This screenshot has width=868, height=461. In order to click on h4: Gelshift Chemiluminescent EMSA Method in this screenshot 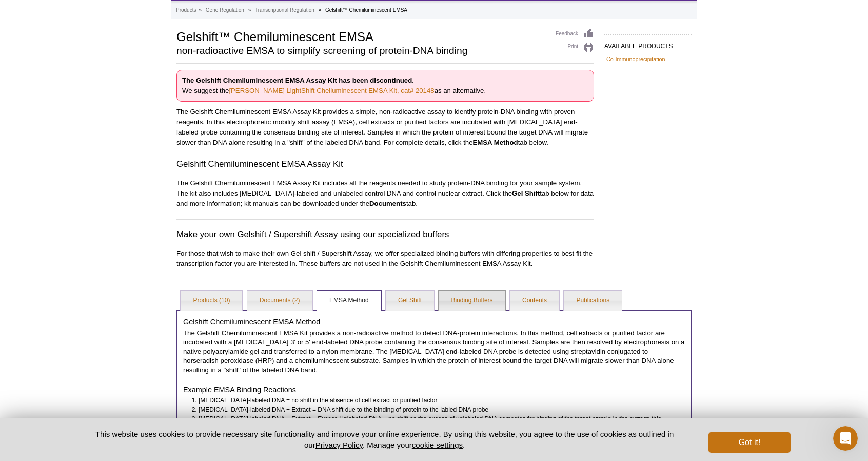, I will do `click(434, 322)`.